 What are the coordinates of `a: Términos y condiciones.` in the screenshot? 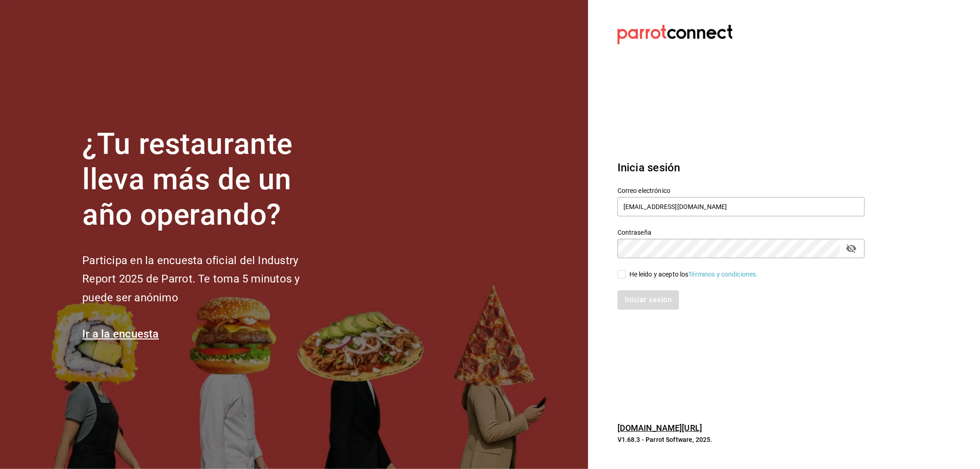 It's located at (724, 274).